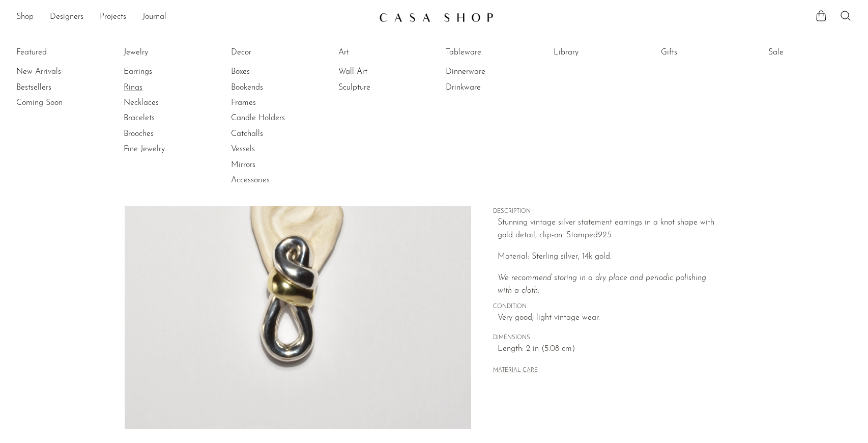 This screenshot has height=443, width=868. I want to click on a: Fine Jewelry, so click(162, 149).